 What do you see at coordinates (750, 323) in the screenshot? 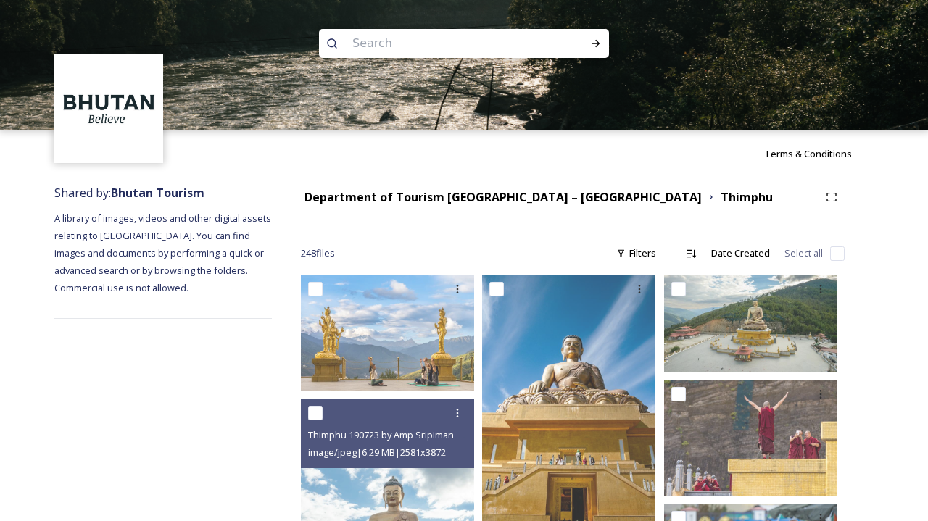
I see `img: Thimphu 190723 by Amp Sripimanwat-53.jpg` at bounding box center [750, 323].